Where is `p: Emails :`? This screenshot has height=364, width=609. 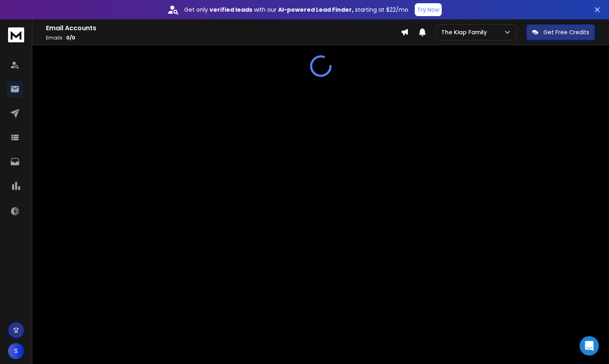
p: Emails : is located at coordinates (223, 38).